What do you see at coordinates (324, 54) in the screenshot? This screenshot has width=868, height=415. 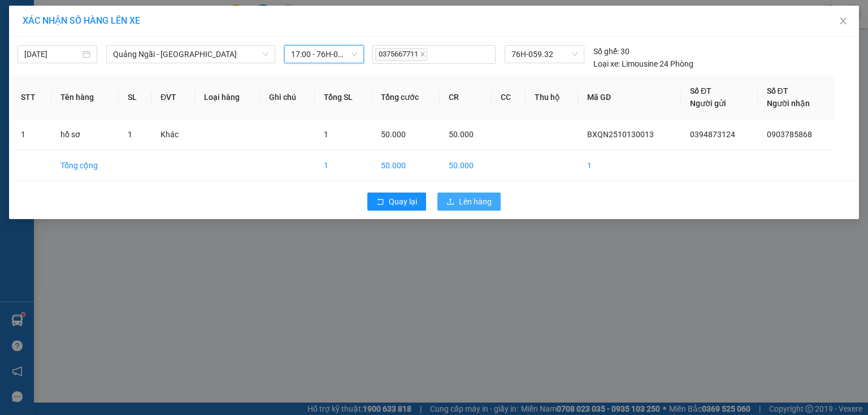 I see `span: 17:00 - 76H-059.32` at bounding box center [324, 54].